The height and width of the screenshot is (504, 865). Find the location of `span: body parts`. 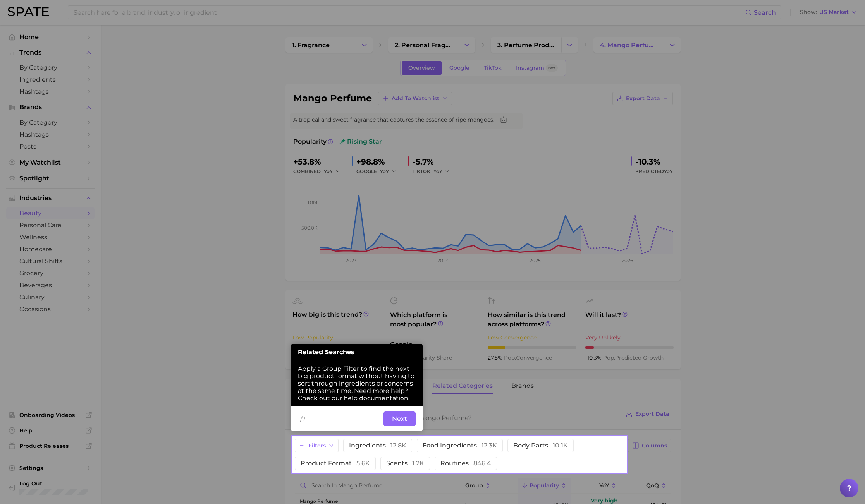

span: body parts is located at coordinates (540, 445).